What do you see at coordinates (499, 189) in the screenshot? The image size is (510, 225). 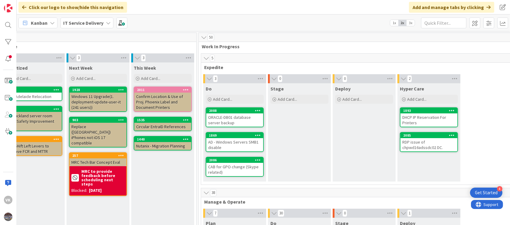 I see `div: 4` at bounding box center [499, 189].